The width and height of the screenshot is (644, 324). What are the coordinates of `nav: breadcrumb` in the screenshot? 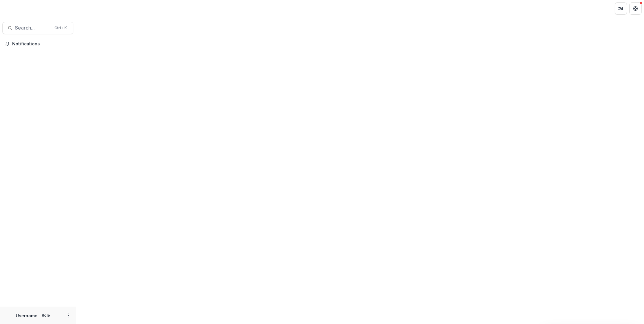 It's located at (92, 8).